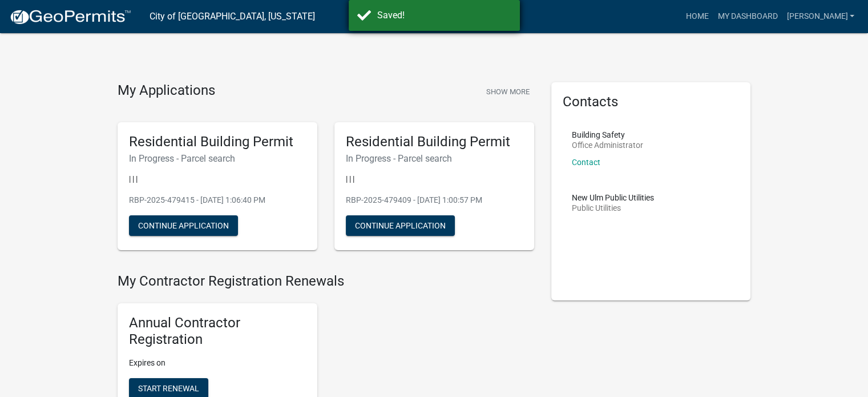 The height and width of the screenshot is (397, 868). What do you see at coordinates (607, 145) in the screenshot?
I see `p: Office Administrator` at bounding box center [607, 145].